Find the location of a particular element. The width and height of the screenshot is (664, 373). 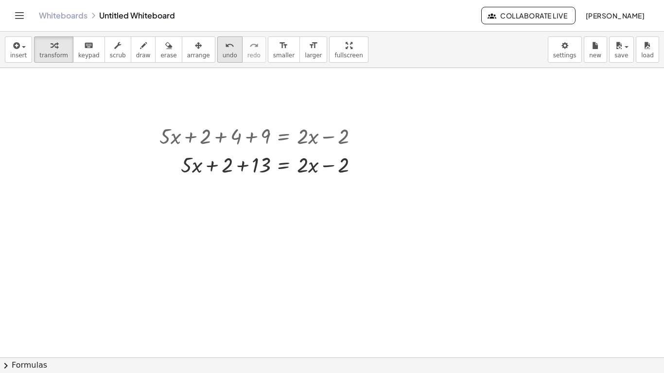

span: save is located at coordinates (621, 55).